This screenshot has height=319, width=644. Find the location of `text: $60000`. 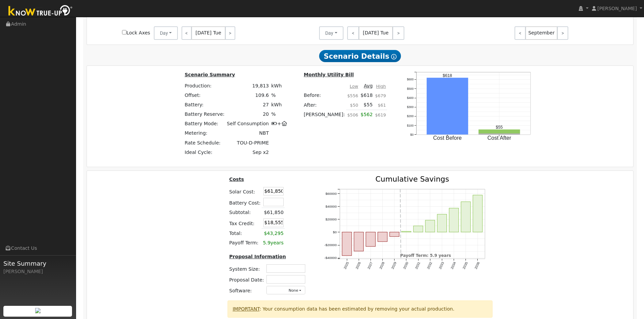

text: $60000 is located at coordinates (331, 193).